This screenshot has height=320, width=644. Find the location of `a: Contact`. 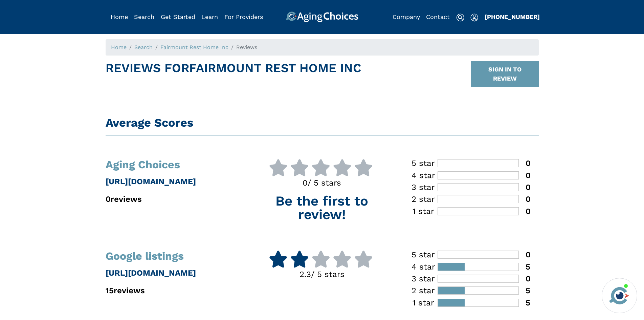

a: Contact is located at coordinates (438, 16).